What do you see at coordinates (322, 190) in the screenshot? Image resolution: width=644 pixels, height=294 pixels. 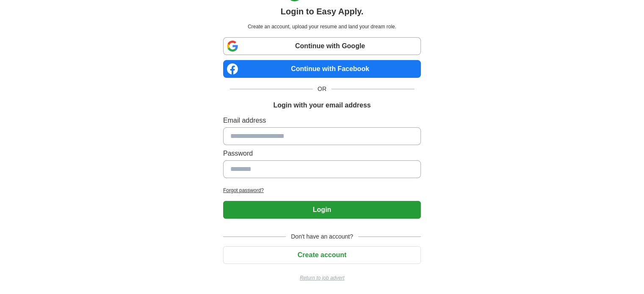 I see `h2: Forgot password?` at bounding box center [322, 190].